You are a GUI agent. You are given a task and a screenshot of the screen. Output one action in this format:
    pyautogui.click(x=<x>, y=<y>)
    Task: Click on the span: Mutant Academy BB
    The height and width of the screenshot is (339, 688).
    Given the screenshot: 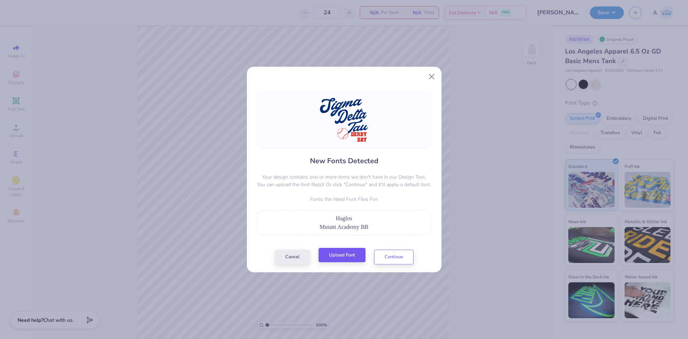 What is the action you would take?
    pyautogui.click(x=344, y=227)
    